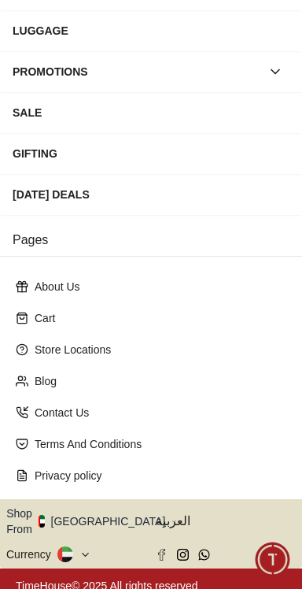  Describe the element at coordinates (226, 521) in the screenshot. I see `button: العربية` at that location.